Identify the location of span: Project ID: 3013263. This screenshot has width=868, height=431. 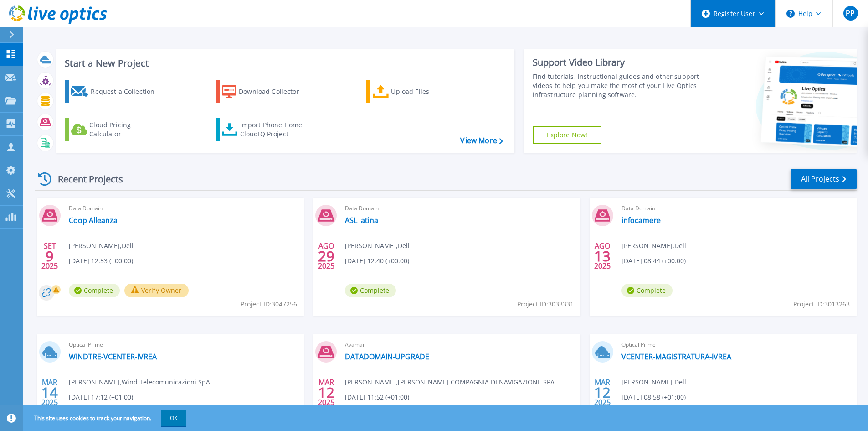
(822, 304).